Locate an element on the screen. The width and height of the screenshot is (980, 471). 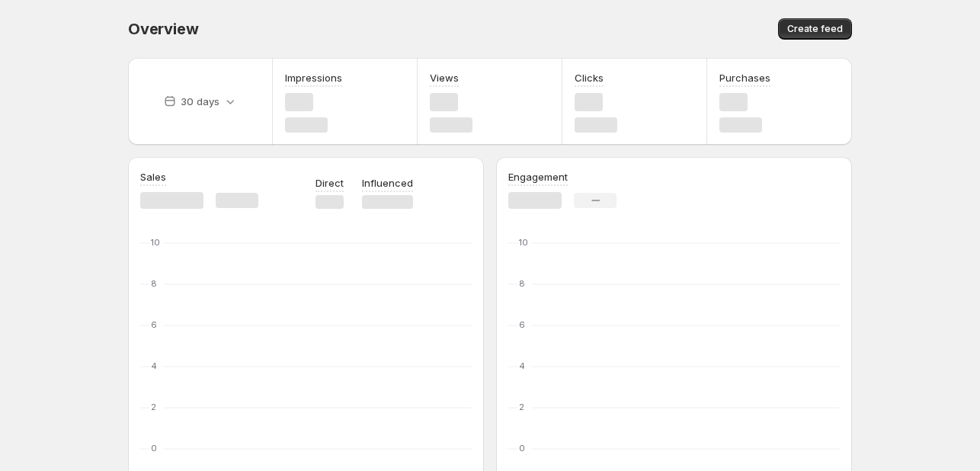
button: Create feed is located at coordinates (815, 29).